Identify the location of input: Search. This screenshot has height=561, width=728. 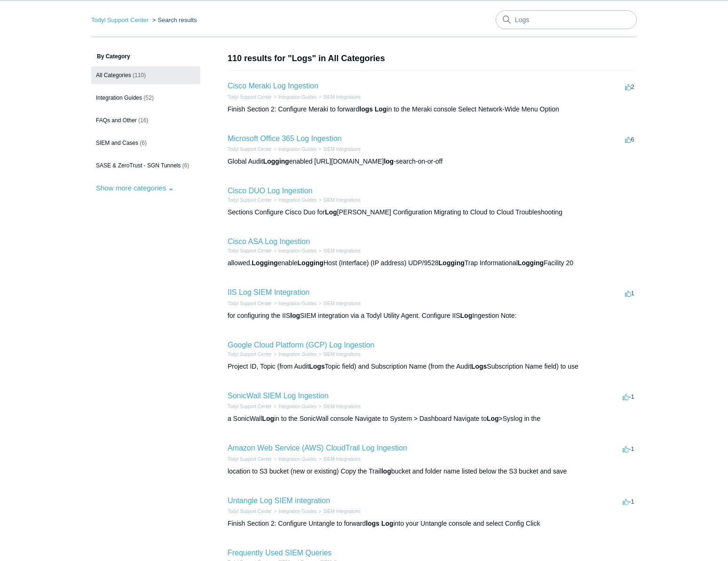
(566, 20).